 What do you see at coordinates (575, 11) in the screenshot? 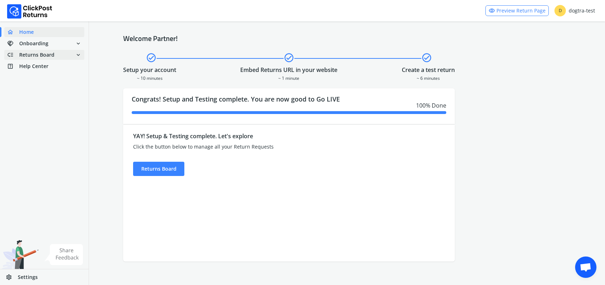
I see `div: dogtra-test` at bounding box center [575, 11].